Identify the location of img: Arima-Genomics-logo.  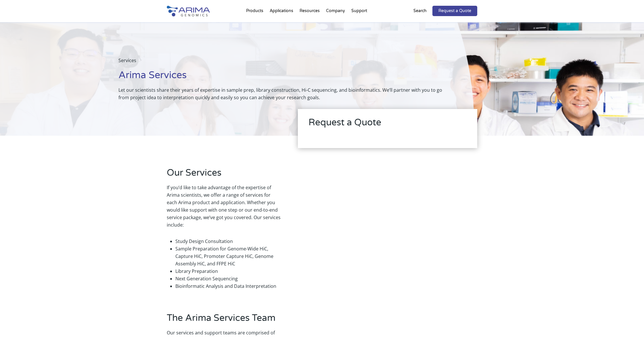
(189, 11).